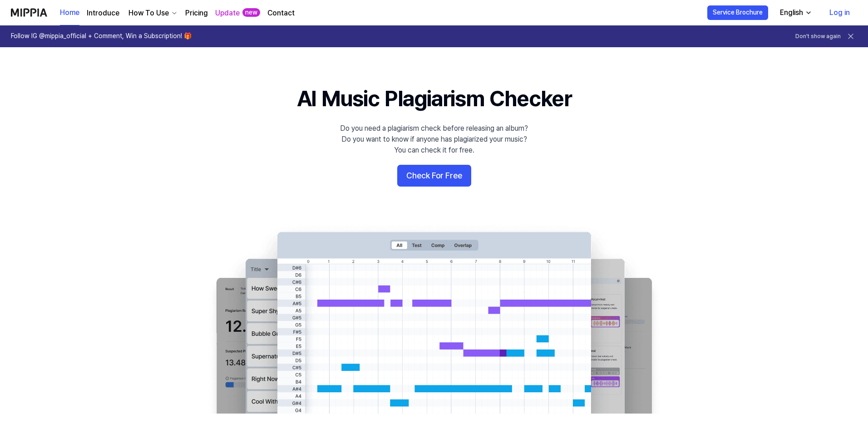  What do you see at coordinates (101, 36) in the screenshot?
I see `h1: Follow IG @mippia_official + Comment, Win a Subscription! 🎁` at bounding box center [101, 36].